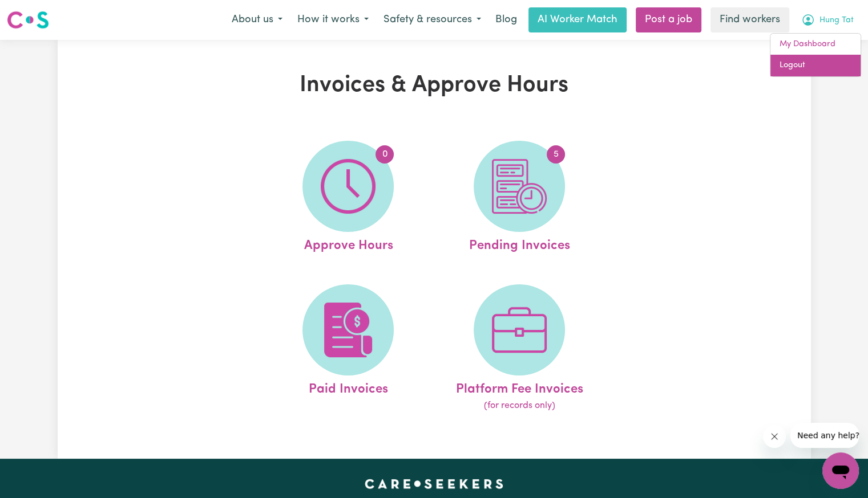 The width and height of the screenshot is (868, 498). Describe the element at coordinates (348, 388) in the screenshot. I see `span: Paid Invoices` at that location.